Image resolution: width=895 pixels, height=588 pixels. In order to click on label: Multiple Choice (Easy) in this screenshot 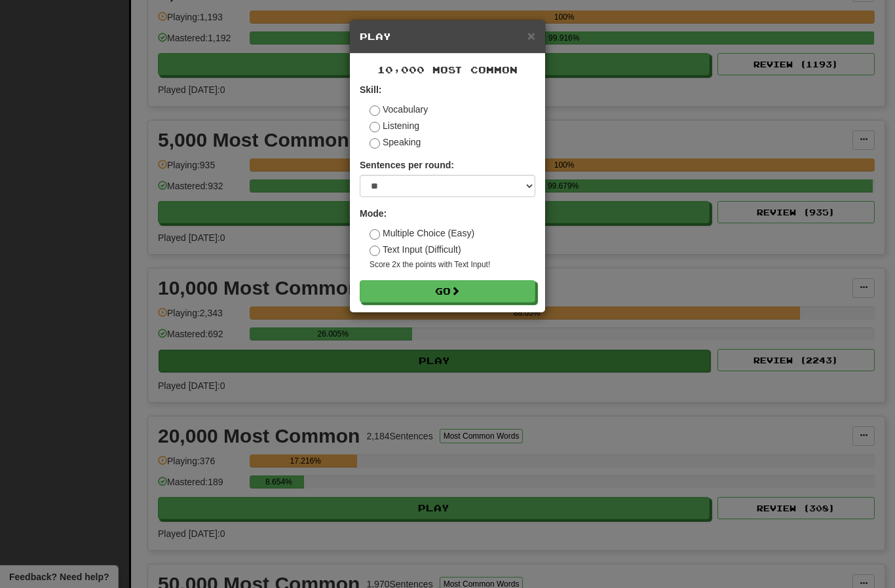, I will do `click(422, 233)`.